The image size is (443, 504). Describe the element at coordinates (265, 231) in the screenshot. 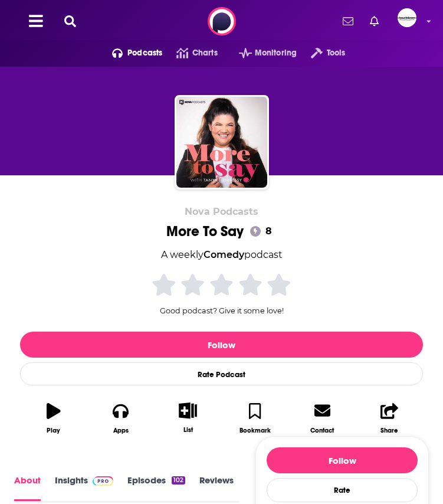

I see `span: 8` at that location.